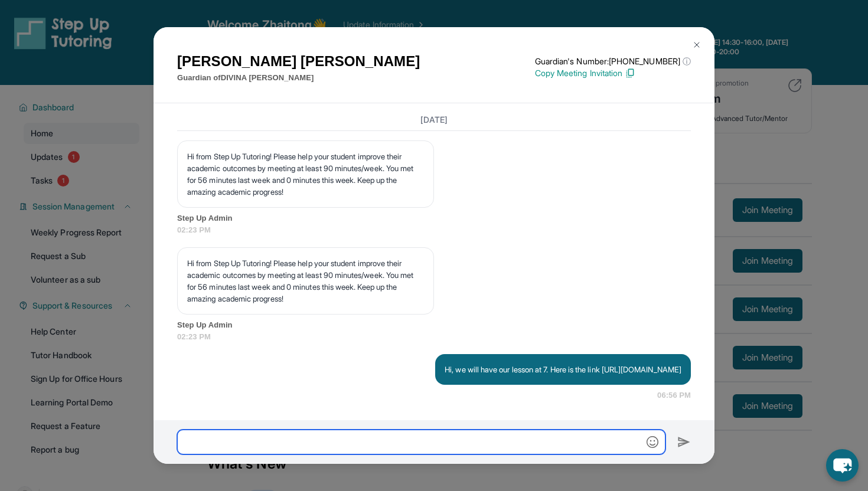  What do you see at coordinates (683, 442) in the screenshot?
I see `img: Send icon` at bounding box center [683, 442].